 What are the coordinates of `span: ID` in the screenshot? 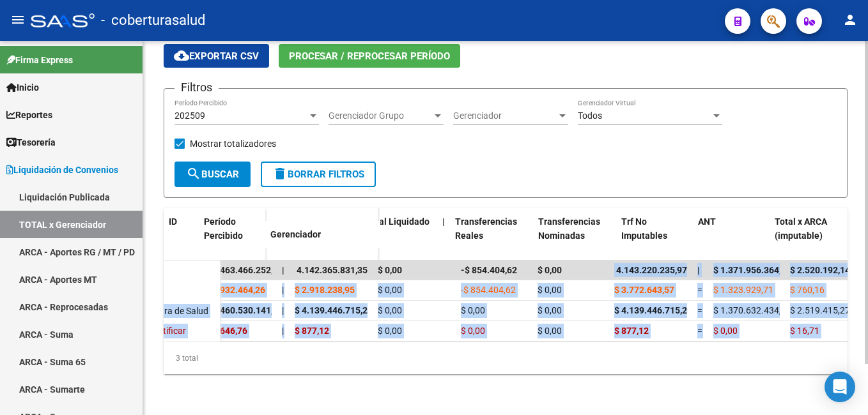 It's located at (173, 222).